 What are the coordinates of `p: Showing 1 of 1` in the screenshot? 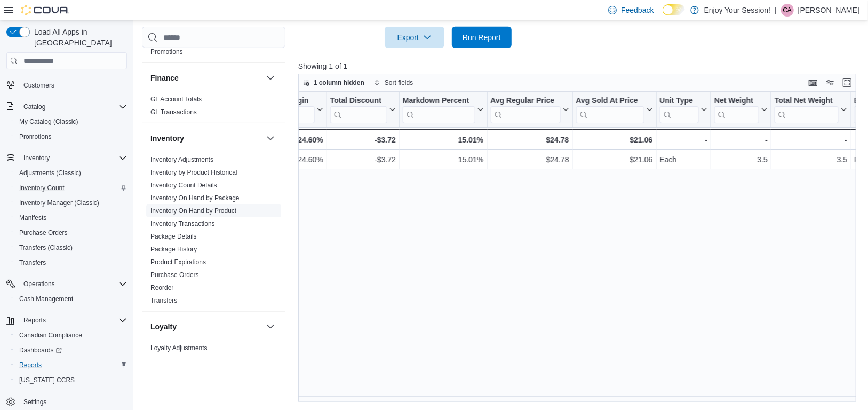 It's located at (580, 66).